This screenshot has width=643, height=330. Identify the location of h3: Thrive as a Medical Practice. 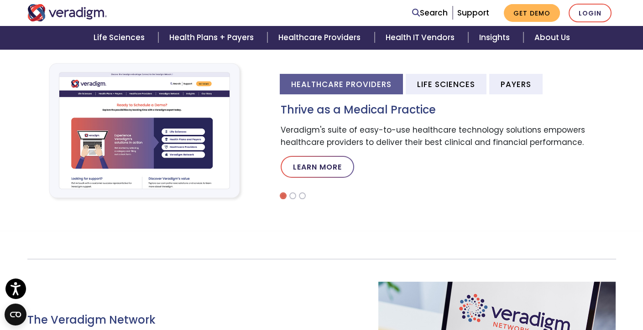
(448, 110).